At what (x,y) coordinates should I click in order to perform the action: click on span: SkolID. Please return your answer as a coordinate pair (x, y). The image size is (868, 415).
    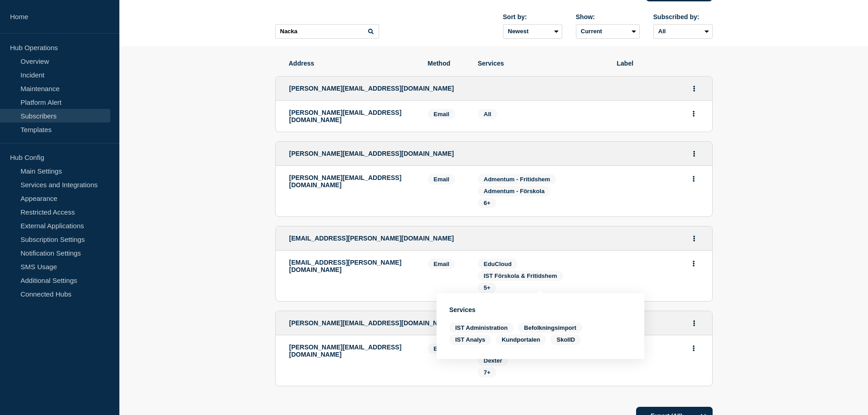
    Looking at the image, I should click on (565, 339).